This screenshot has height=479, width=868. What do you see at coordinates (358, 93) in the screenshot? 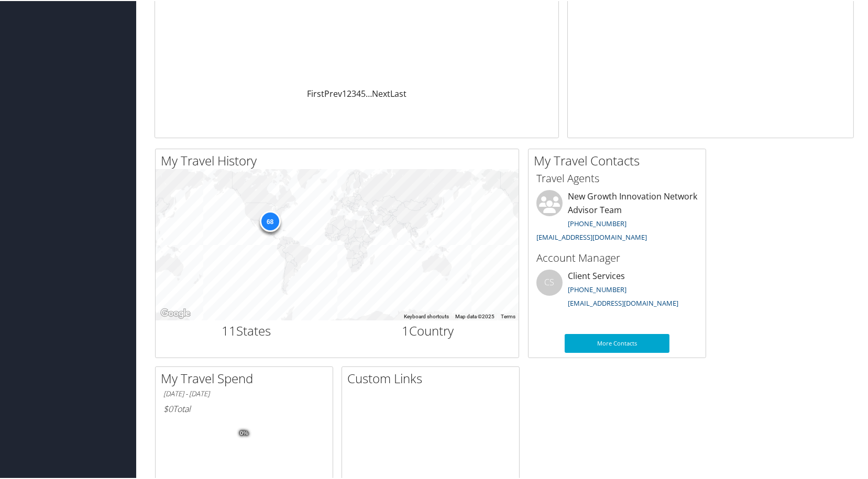
I see `a: 4` at bounding box center [358, 93].